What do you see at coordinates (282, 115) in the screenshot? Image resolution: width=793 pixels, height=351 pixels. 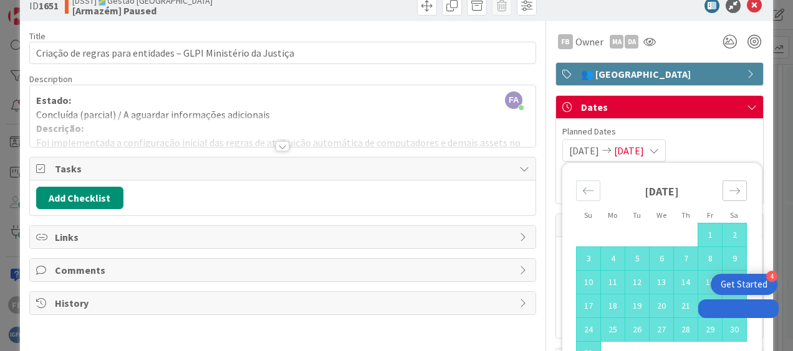 I see `p: Concluída (parcial) / A aguardar informações adicionais` at bounding box center [282, 115].